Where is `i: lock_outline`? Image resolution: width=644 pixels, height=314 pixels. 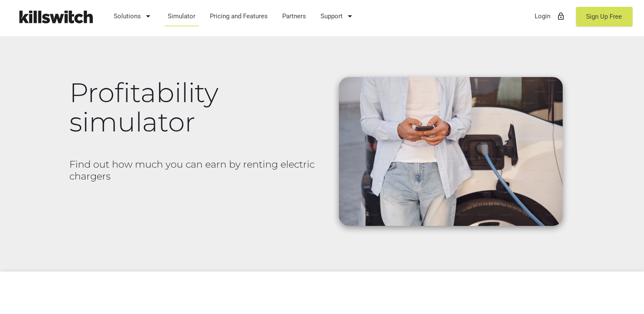
i: lock_outline is located at coordinates (561, 16).